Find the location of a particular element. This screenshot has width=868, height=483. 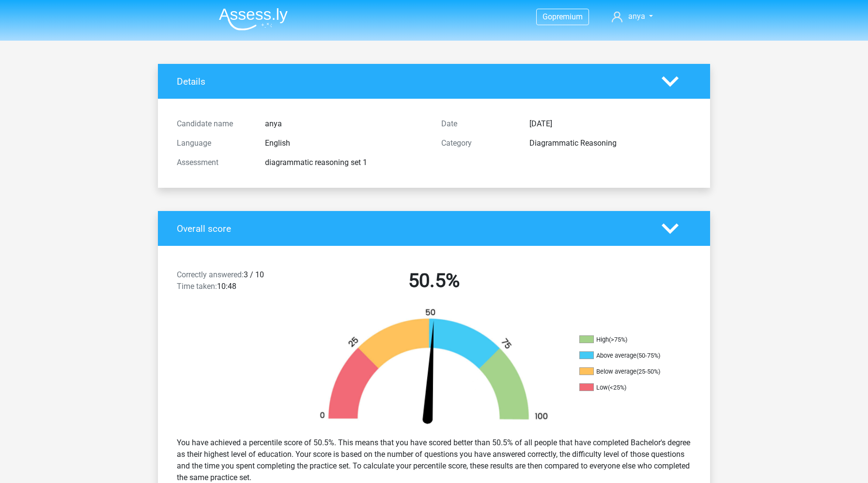

a: Gopremium is located at coordinates (563, 16).